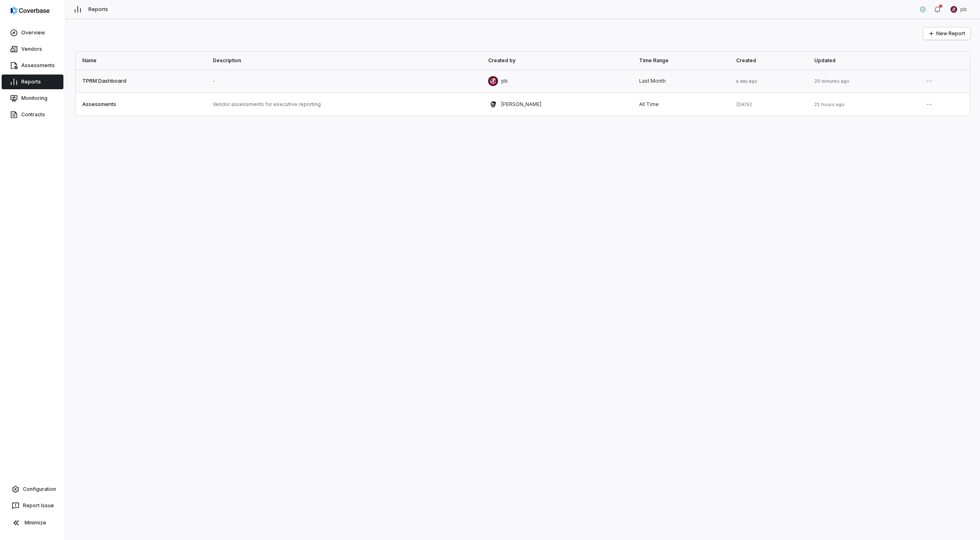 Image resolution: width=980 pixels, height=540 pixels. Describe the element at coordinates (681, 61) in the screenshot. I see `th: Time Range` at that location.